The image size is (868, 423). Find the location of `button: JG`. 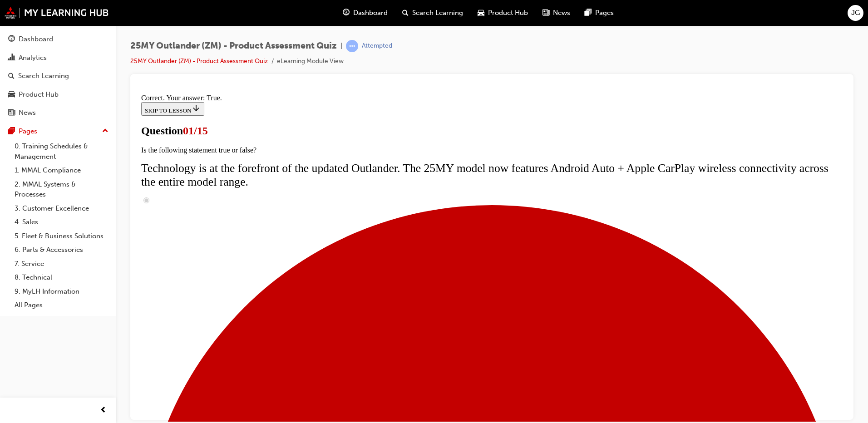

button: JG is located at coordinates (855, 13).